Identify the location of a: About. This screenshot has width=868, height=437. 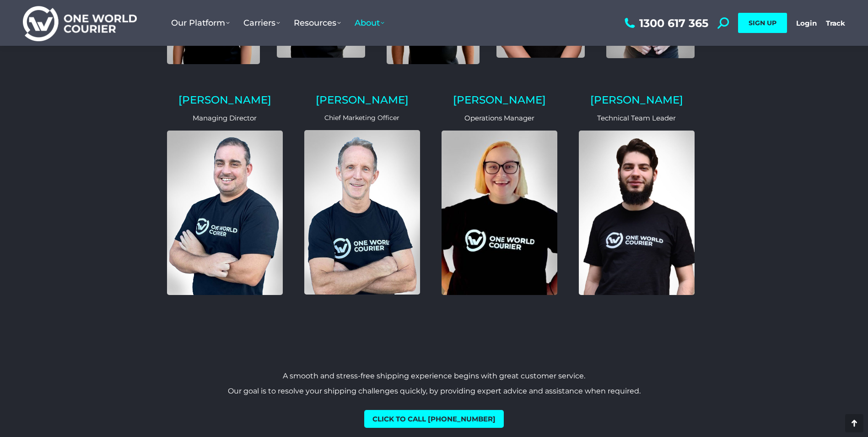
(369, 23).